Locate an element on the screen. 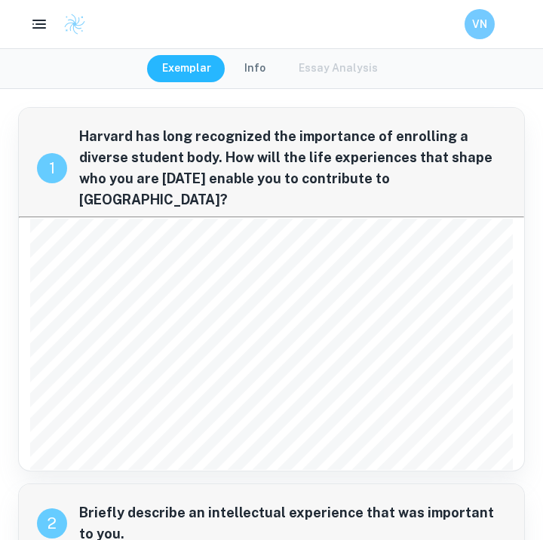 Image resolution: width=543 pixels, height=540 pixels. a: Clastify logo is located at coordinates (70, 24).